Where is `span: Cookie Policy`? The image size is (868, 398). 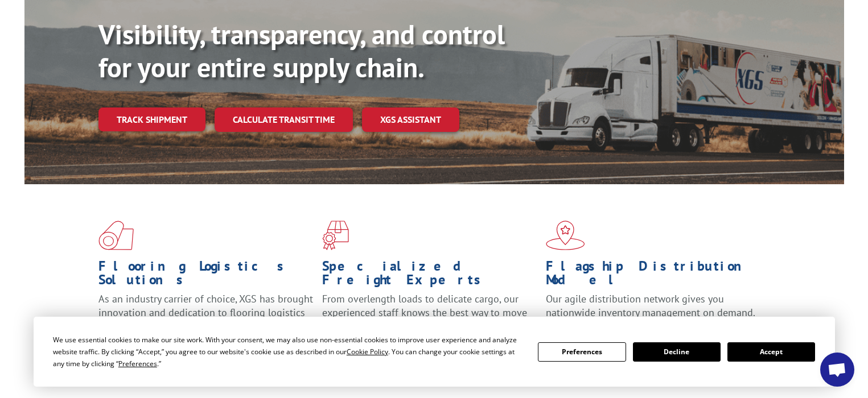
span: Cookie Policy is located at coordinates (367, 351).